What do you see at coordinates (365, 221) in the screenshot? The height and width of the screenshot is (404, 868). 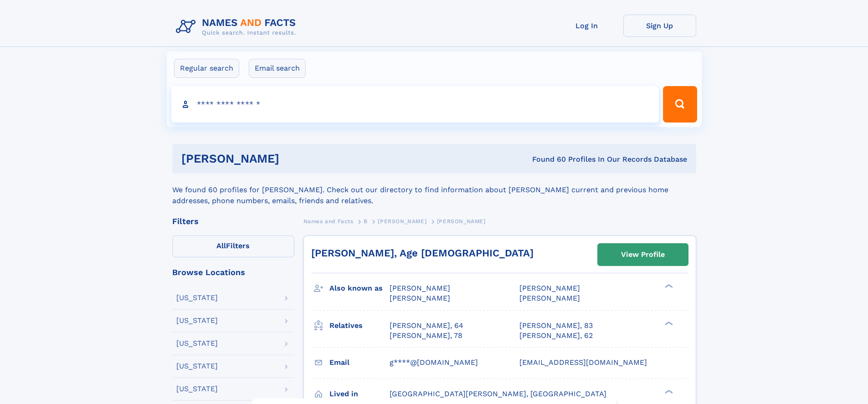 I see `span: B` at bounding box center [365, 221].